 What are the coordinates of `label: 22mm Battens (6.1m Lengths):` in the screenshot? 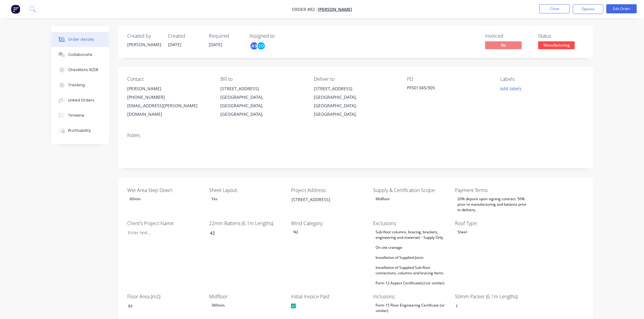 It's located at (247, 223).